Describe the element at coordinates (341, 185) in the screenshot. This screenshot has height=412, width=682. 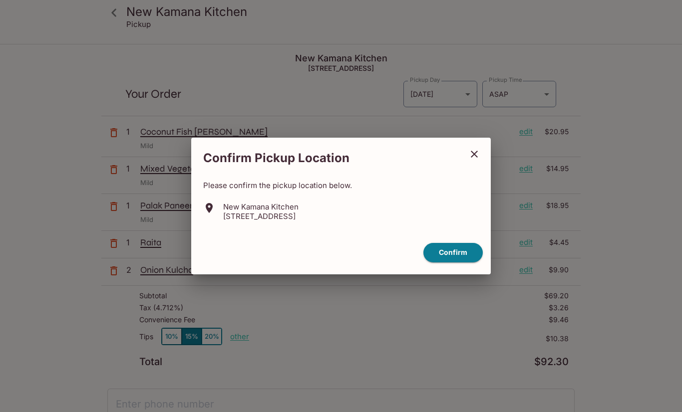
I see `p: Please confirm the pickup location below.` at that location.